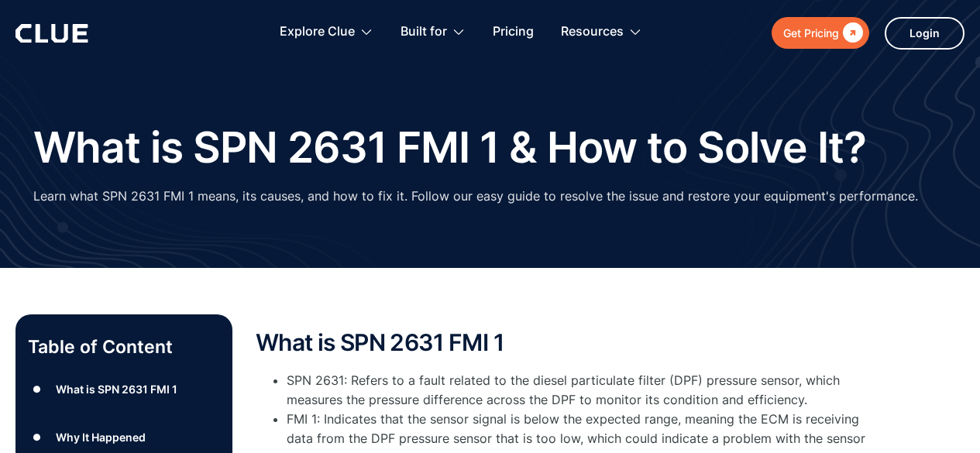 This screenshot has height=453, width=980. I want to click on a: ●Why It Happened, so click(123, 437).